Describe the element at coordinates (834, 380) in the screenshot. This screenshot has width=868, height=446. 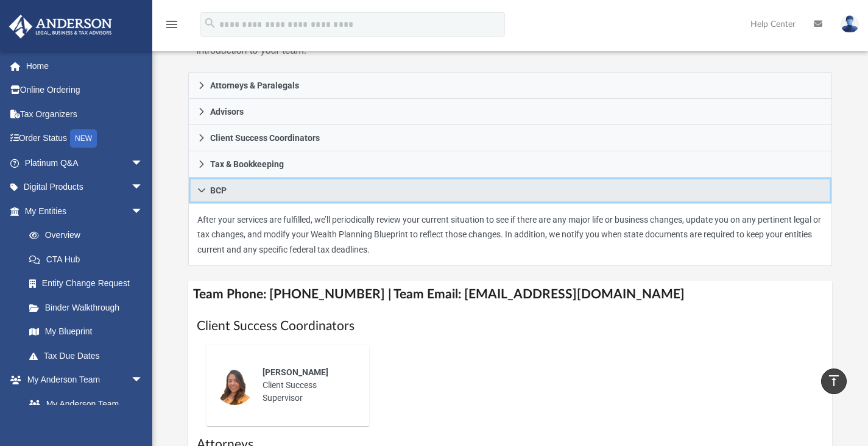
I see `i: vertical_align_top` at that location.